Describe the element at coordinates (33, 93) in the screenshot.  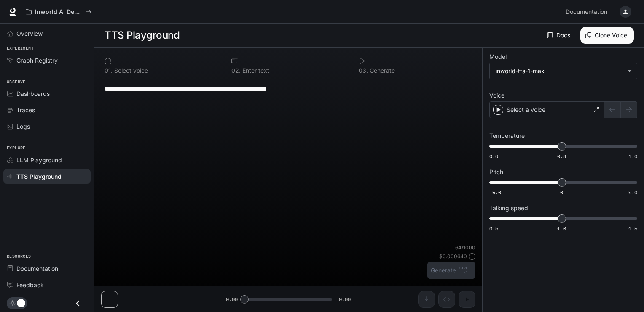
I see `span: Dashboards` at that location.